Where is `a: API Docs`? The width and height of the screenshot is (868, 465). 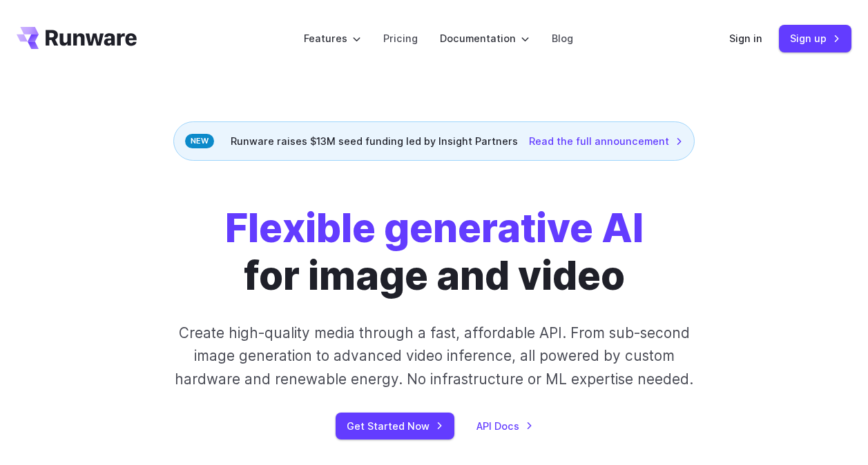
a: API Docs is located at coordinates (505, 426).